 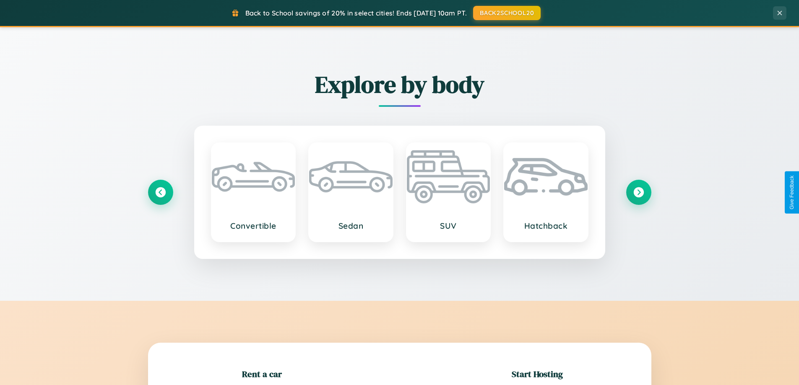 I want to click on div: Give Feedback, so click(x=791, y=192).